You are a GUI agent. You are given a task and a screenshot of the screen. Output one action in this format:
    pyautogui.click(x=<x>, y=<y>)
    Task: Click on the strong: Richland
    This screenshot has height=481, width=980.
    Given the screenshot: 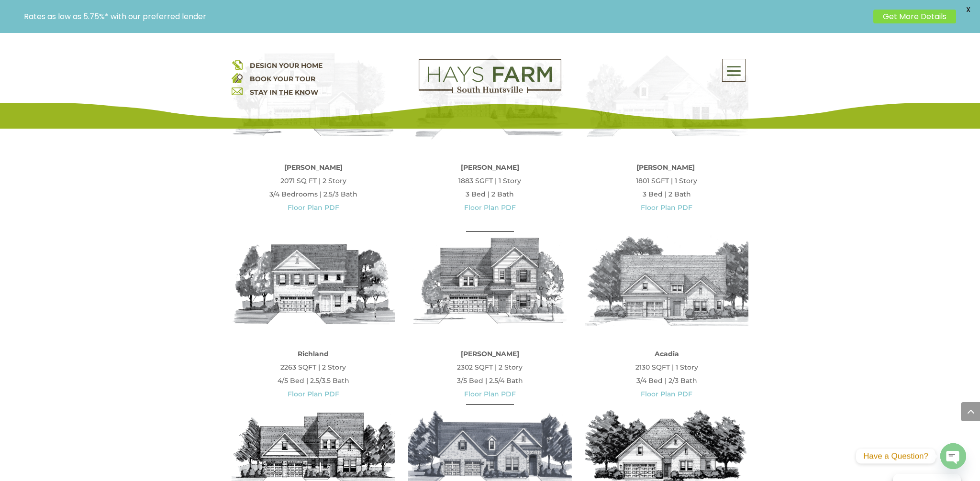 What is the action you would take?
    pyautogui.click(x=313, y=354)
    